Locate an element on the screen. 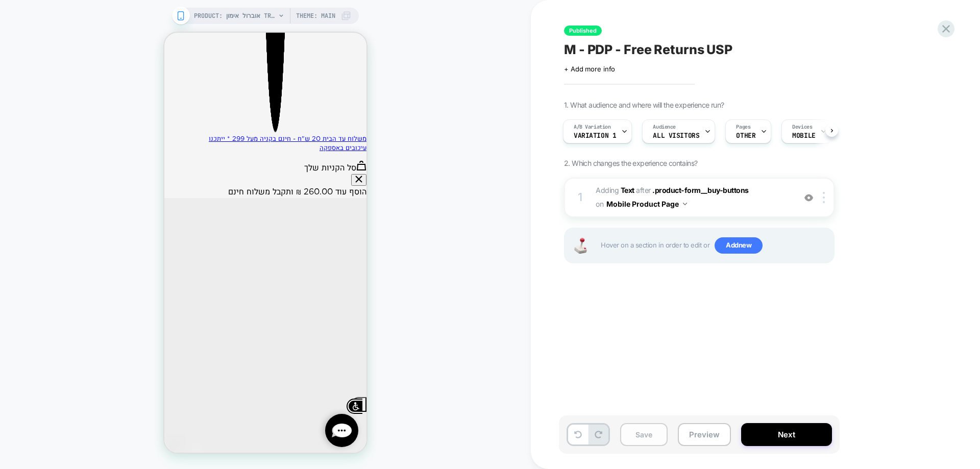 This screenshot has height=469, width=980. span: MOBILE is located at coordinates (803, 136).